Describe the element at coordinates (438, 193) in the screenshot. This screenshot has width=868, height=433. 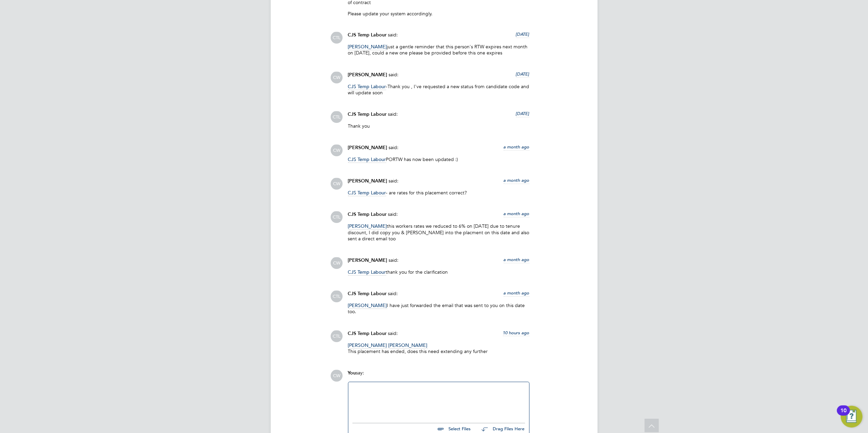
I see `p: - are rates for this placement correct?` at that location.